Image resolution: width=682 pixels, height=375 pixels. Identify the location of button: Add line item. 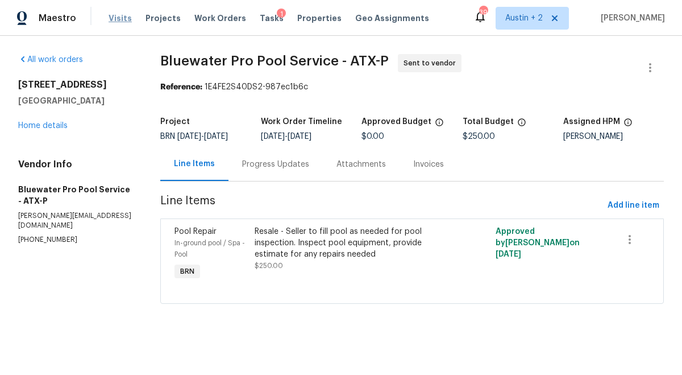
(634, 205).